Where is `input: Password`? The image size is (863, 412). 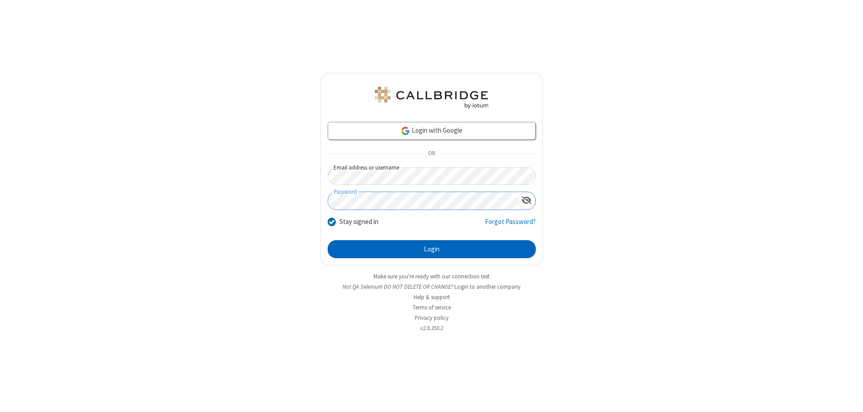
input: Password is located at coordinates (423, 200).